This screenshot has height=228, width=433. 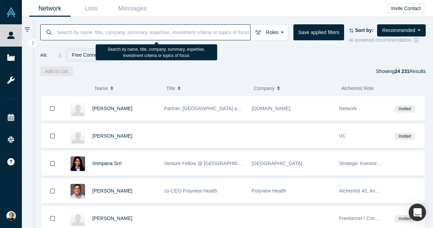 I want to click on span: Freelancer / Consultant, so click(x=365, y=218).